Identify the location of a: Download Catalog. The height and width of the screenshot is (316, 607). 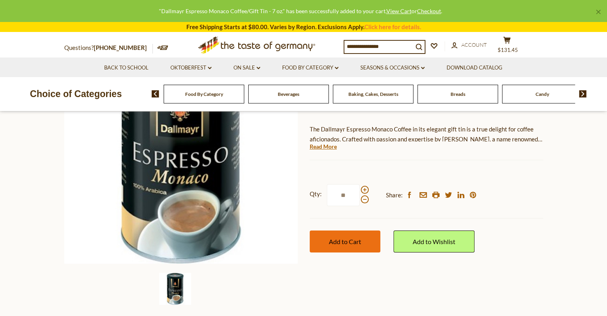
(475, 68).